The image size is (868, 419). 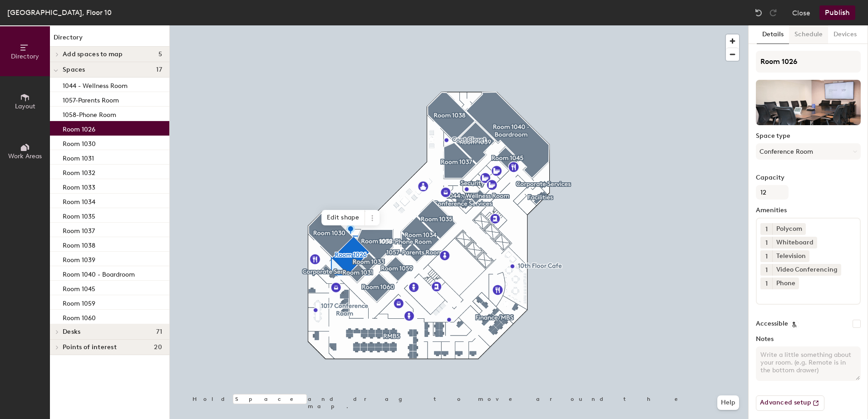 I want to click on span: Add spaces to map, so click(x=92, y=55).